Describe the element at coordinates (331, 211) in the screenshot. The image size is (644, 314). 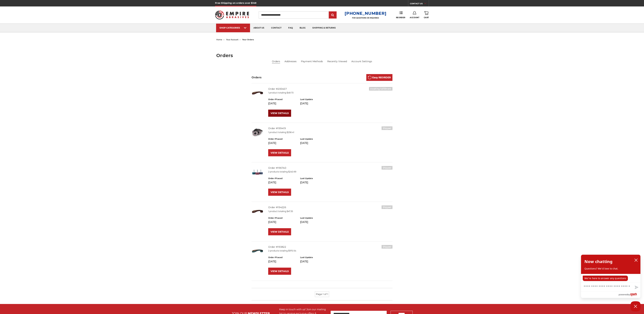
I see `p: 1 product totaling $47.35` at that location.